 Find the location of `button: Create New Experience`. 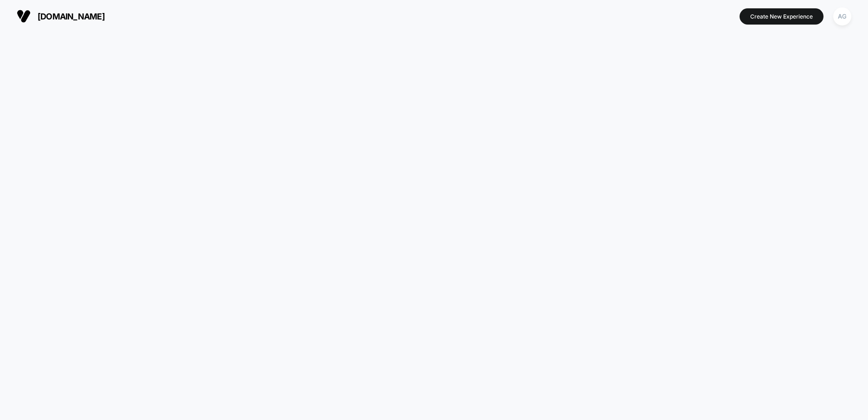

button: Create New Experience is located at coordinates (781, 16).